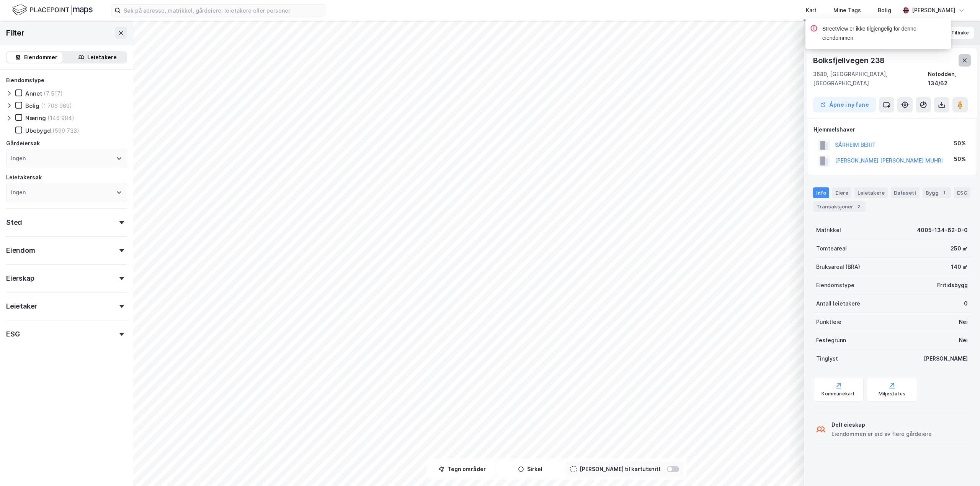  What do you see at coordinates (811, 11) in the screenshot?
I see `div: Kart` at bounding box center [811, 11].